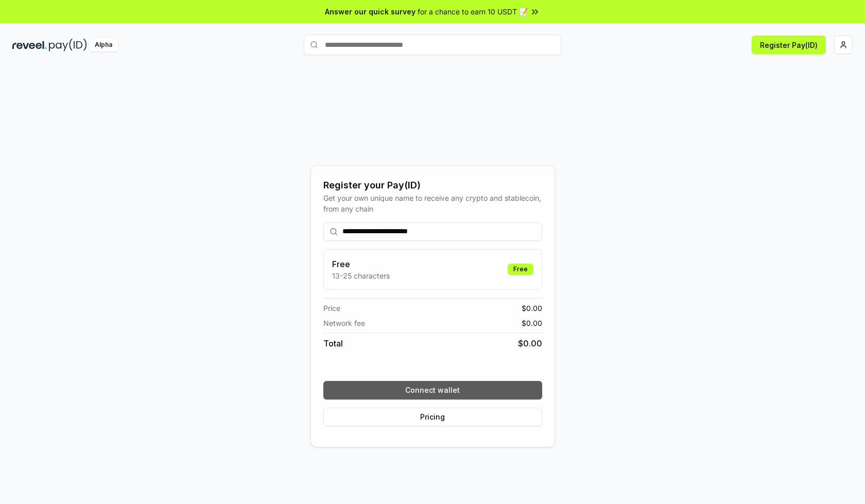  What do you see at coordinates (332, 307) in the screenshot?
I see `span: Price` at bounding box center [332, 307].